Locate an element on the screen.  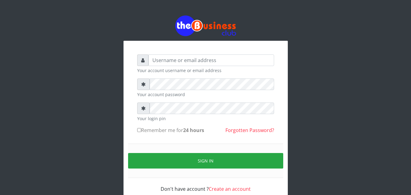
label: Remember me for is located at coordinates (170, 130).